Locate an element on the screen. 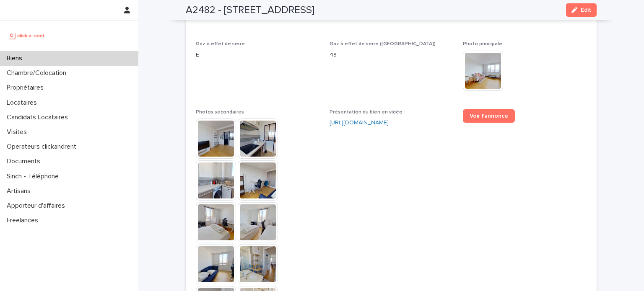 The width and height of the screenshot is (644, 291). p: Propriétaires is located at coordinates (27, 87).